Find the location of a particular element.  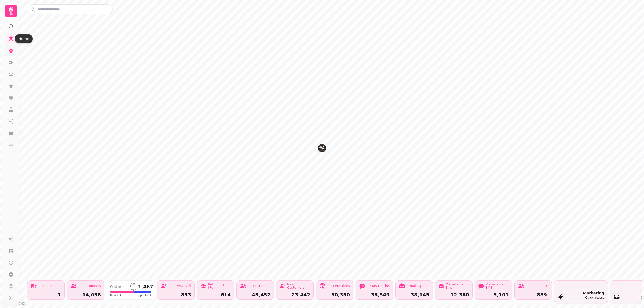

div: Marketable Email is located at coordinates (457, 286).